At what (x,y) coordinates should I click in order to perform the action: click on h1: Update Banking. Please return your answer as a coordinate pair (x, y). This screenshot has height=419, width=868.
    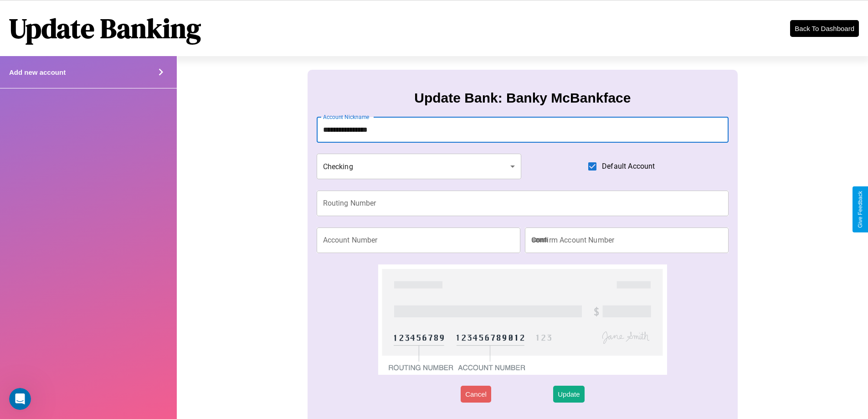
    Looking at the image, I should click on (105, 28).